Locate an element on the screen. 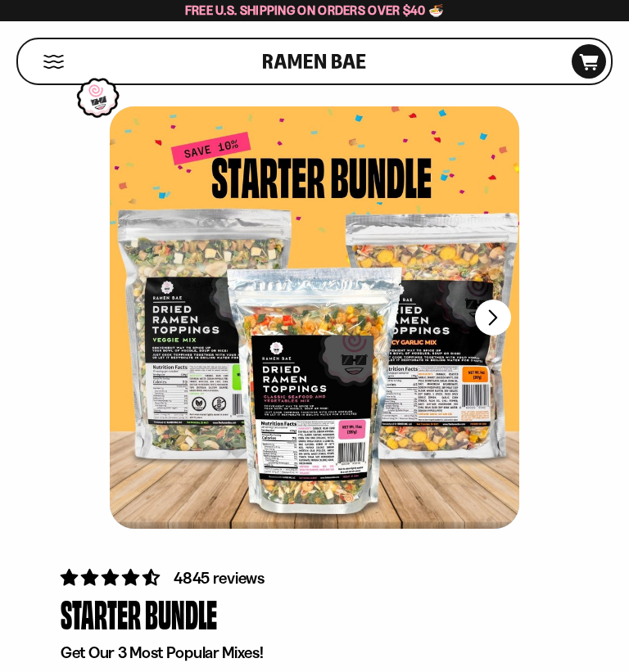 The width and height of the screenshot is (629, 672). p: Get Our 3 Most Popular Mixes! is located at coordinates (314, 652).